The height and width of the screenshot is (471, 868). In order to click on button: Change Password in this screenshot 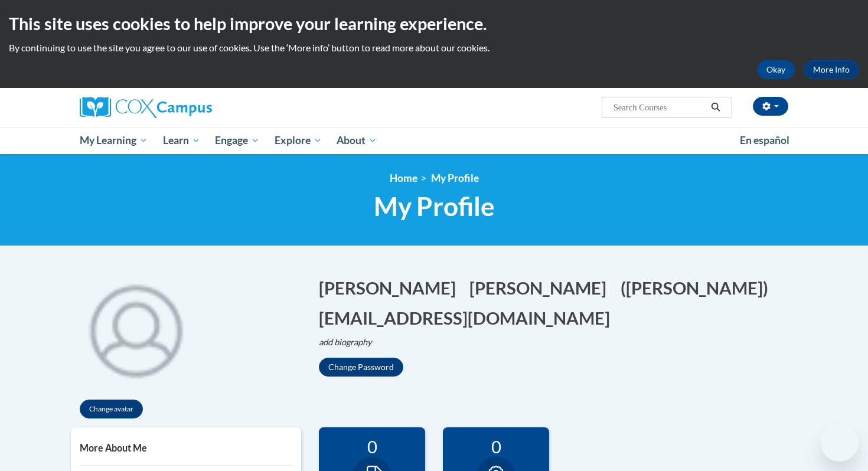, I will do `click(361, 367)`.